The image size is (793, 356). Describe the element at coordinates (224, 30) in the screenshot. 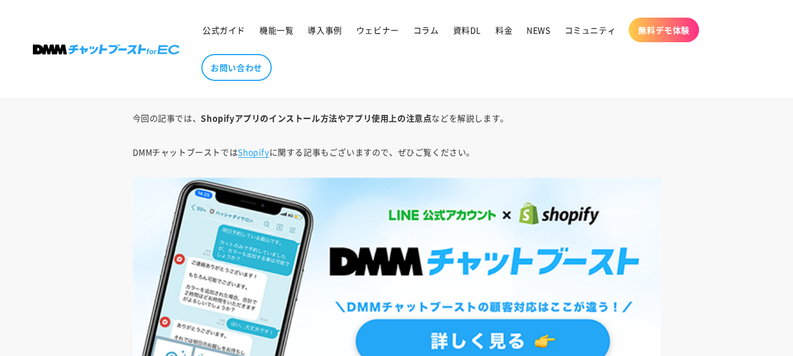

I see `a: 公式ガイド` at that location.